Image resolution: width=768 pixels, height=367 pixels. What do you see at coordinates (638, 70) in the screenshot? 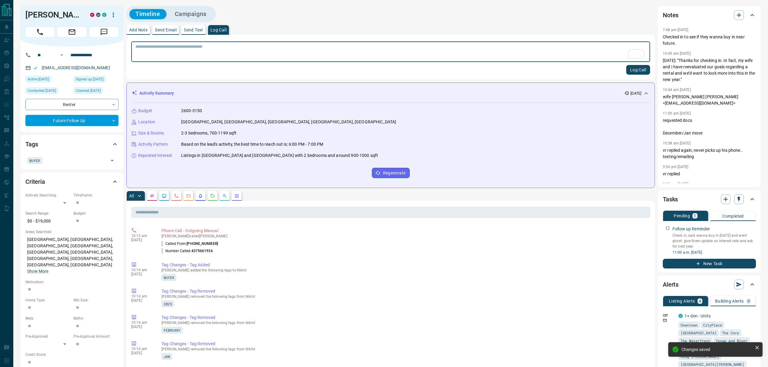
I see `button: Log Call` at bounding box center [638, 70].